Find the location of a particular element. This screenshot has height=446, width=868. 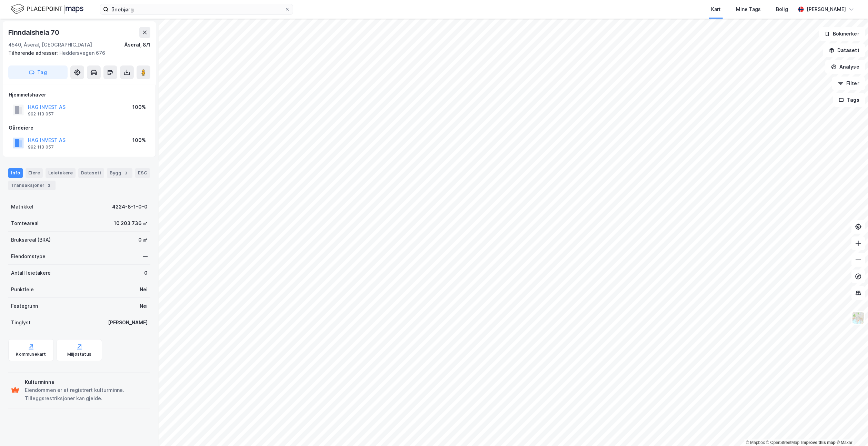

div: Tinglyst is located at coordinates (21, 322).